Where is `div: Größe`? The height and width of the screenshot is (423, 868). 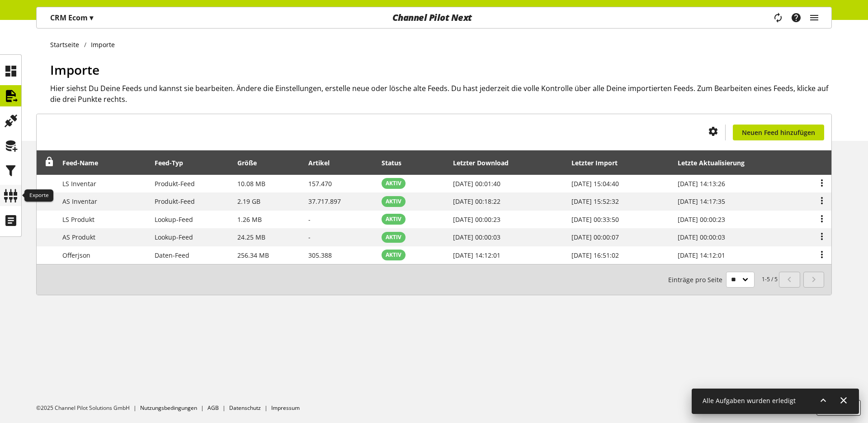
div: Größe is located at coordinates (252, 163).